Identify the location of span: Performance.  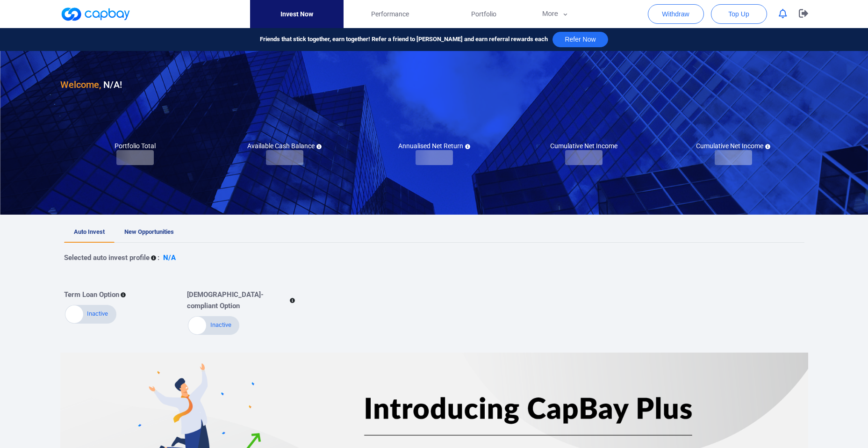
(390, 14).